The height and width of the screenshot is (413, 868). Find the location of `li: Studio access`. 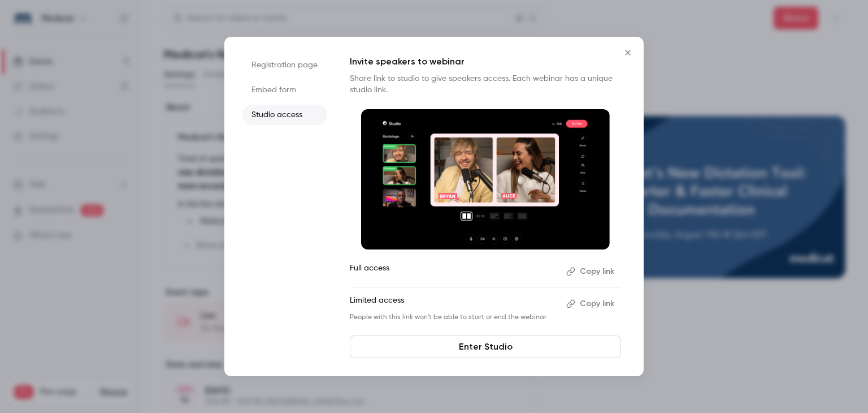

li: Studio access is located at coordinates (284, 115).